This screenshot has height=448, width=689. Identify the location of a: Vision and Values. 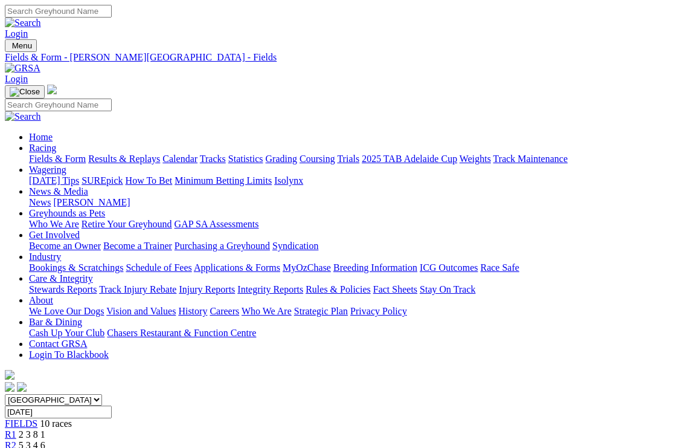
(141, 311).